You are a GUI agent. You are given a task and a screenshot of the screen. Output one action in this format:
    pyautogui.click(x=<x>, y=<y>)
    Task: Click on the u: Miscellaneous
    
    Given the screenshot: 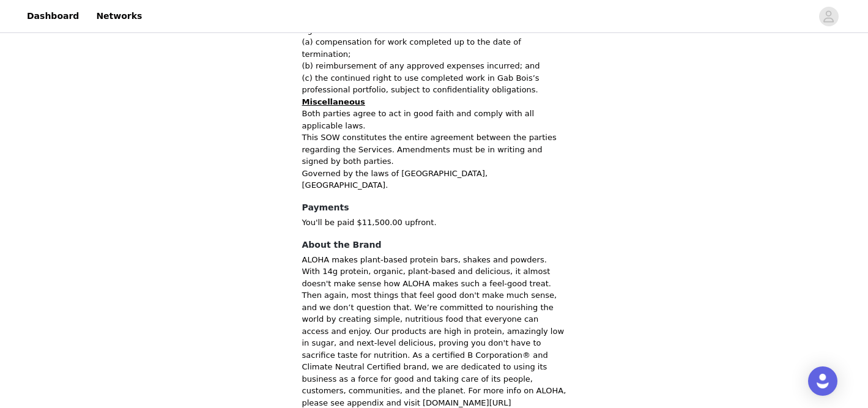 What is the action you would take?
    pyautogui.click(x=334, y=102)
    